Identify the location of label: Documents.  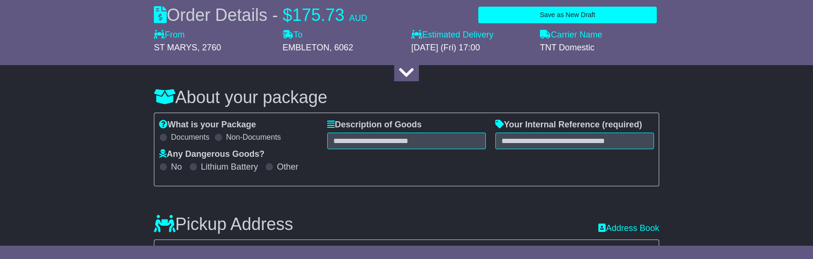
(190, 137).